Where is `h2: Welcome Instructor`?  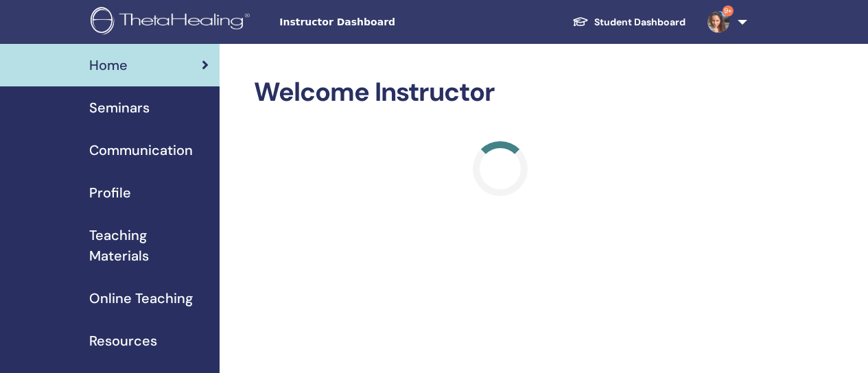 h2: Welcome Instructor is located at coordinates (500, 92).